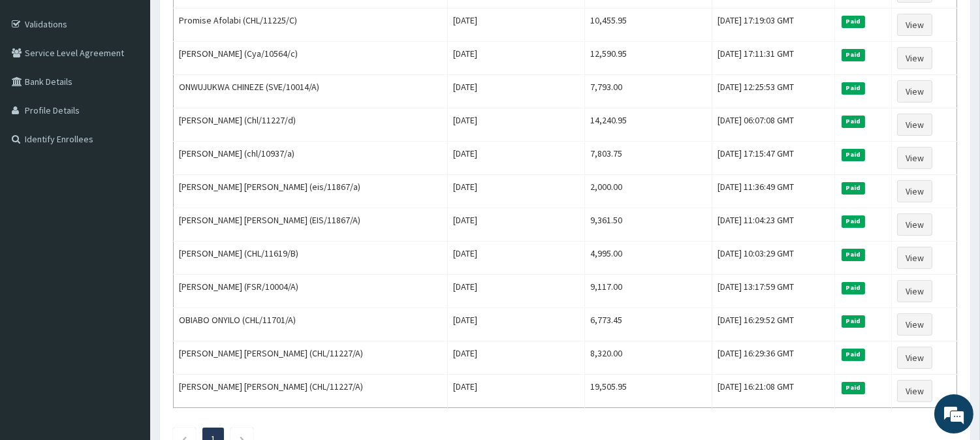 The width and height of the screenshot is (980, 440). What do you see at coordinates (127, 321) in the screenshot?
I see `textarea: Type your message and hit 'Enter'` at bounding box center [127, 321].